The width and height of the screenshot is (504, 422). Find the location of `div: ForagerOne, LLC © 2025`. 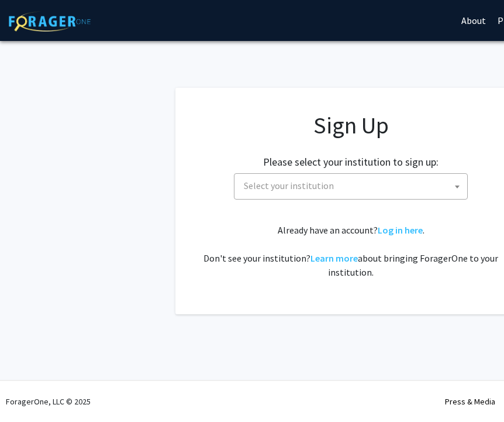

div: ForagerOne, LLC © 2025 is located at coordinates (48, 401).